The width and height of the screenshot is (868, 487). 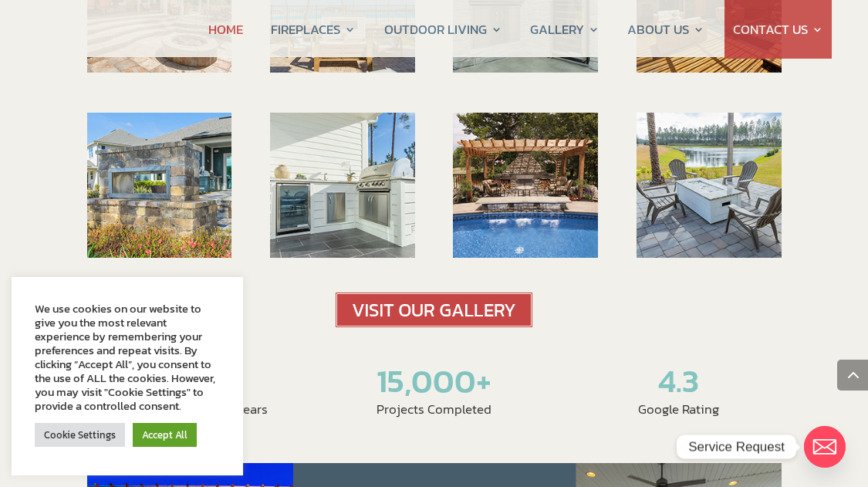 What do you see at coordinates (164, 434) in the screenshot?
I see `a: Accept All` at bounding box center [164, 434].